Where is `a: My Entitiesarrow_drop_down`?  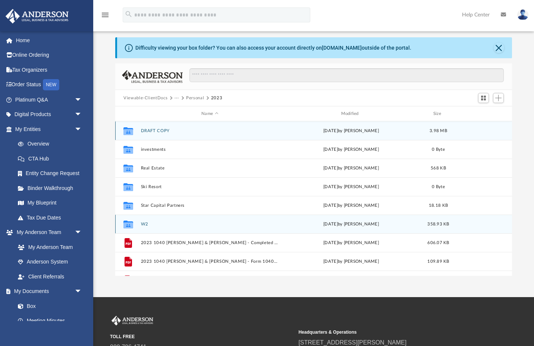 a: My Entitiesarrow_drop_down is located at coordinates (49, 129).